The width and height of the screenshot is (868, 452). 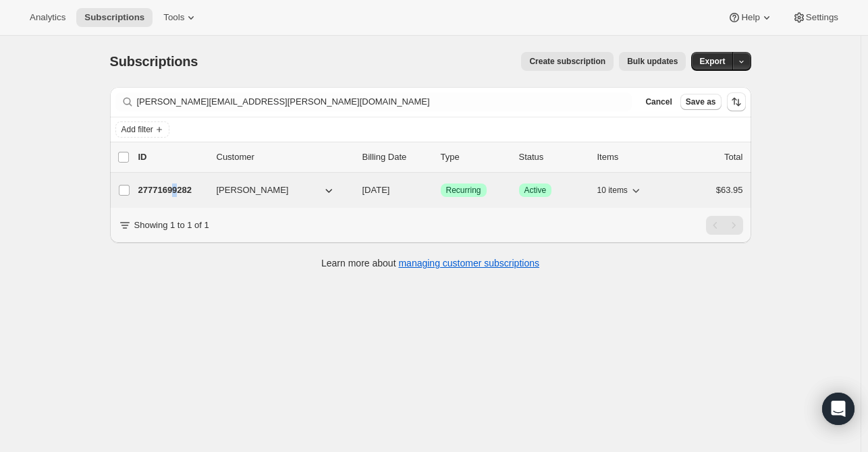 I want to click on span: Save as, so click(x=700, y=102).